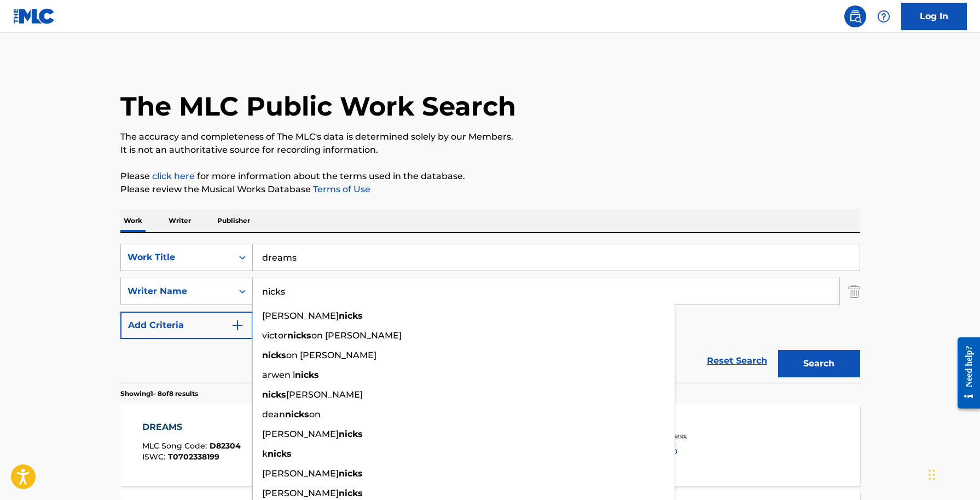  I want to click on span: D82304, so click(225, 446).